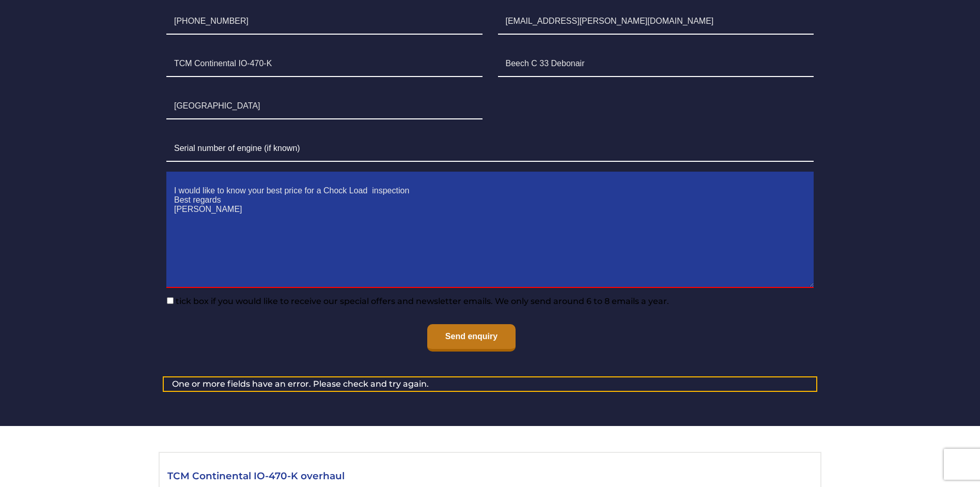 The height and width of the screenshot is (487, 980). I want to click on span: tick box if you would like to receive our special offers and newsletter emails. We only send arou..., so click(421, 301).